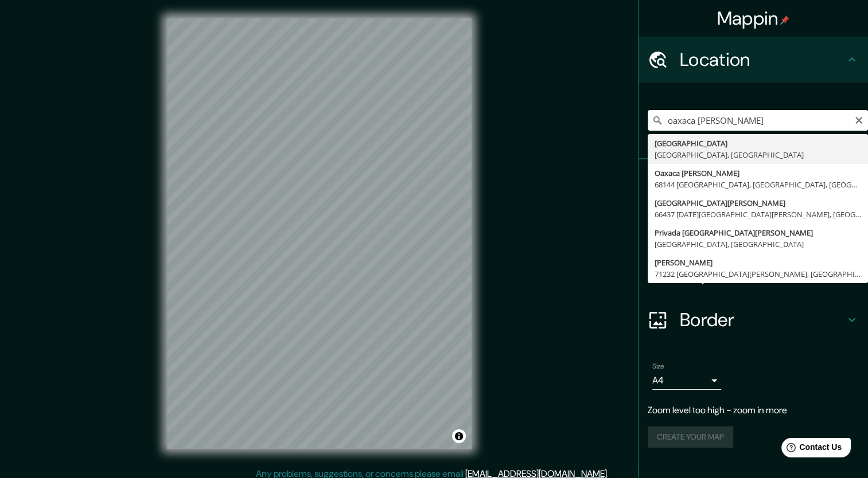  I want to click on input: Pick your city or area, so click(758, 120).